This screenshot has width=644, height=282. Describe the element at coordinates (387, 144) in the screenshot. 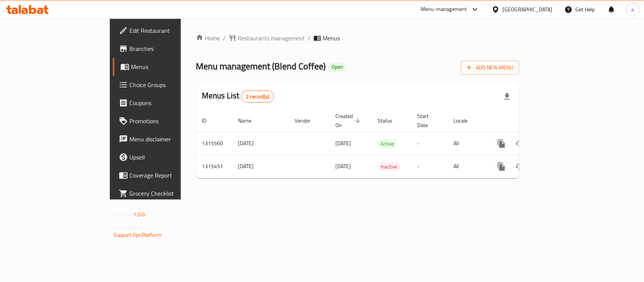

I see `span: Active` at that location.